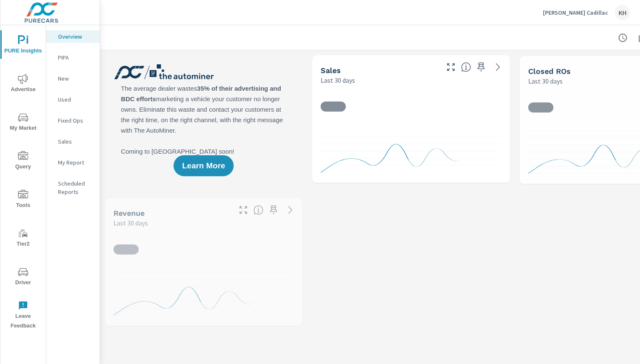  I want to click on span: Tier2, so click(23, 238).